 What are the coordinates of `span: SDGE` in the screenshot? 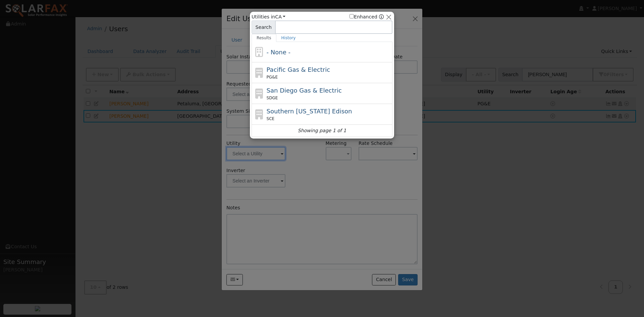 It's located at (272, 98).